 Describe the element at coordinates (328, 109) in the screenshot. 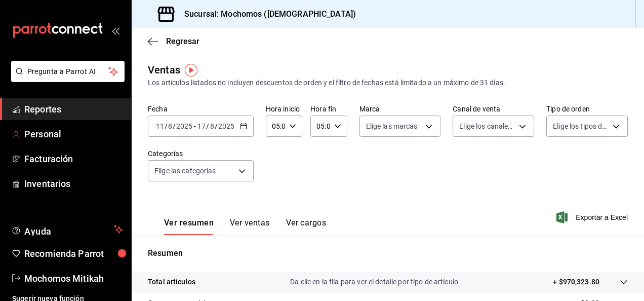

I see `label: Hora fin` at that location.